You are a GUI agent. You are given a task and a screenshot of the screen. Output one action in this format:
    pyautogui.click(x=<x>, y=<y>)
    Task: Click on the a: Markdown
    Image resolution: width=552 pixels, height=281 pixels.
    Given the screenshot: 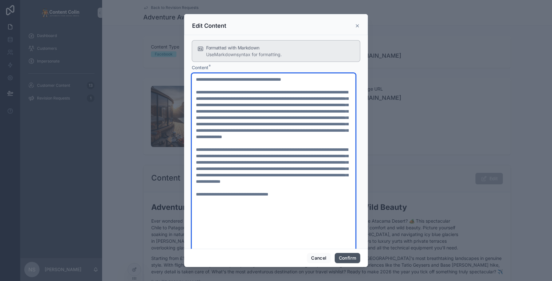 What is the action you would take?
    pyautogui.click(x=225, y=54)
    